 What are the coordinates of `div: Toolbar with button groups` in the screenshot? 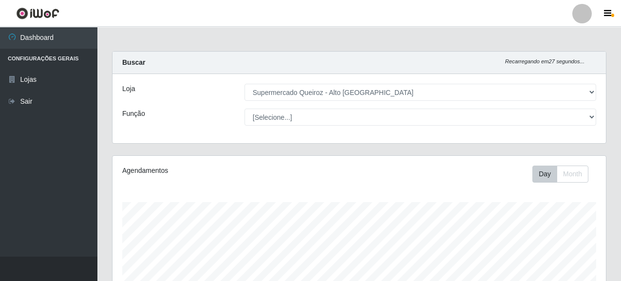 It's located at (564, 174).